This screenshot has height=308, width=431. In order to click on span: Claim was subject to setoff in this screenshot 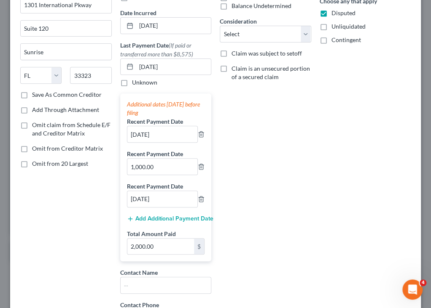, I will do `click(266, 53)`.